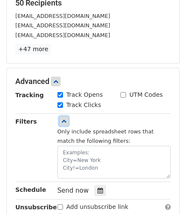  What do you see at coordinates (26, 122) in the screenshot?
I see `strong: Filters` at bounding box center [26, 122].